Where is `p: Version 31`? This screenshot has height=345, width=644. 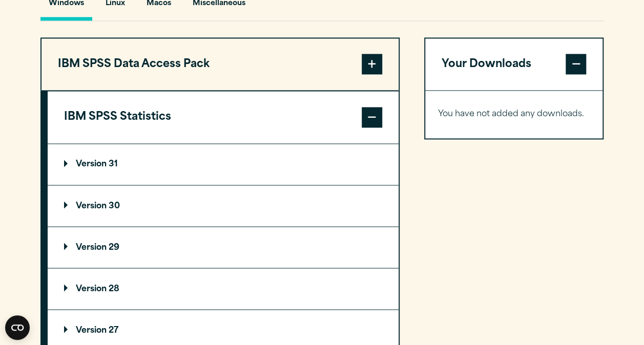 p: Version 31 is located at coordinates (91, 164).